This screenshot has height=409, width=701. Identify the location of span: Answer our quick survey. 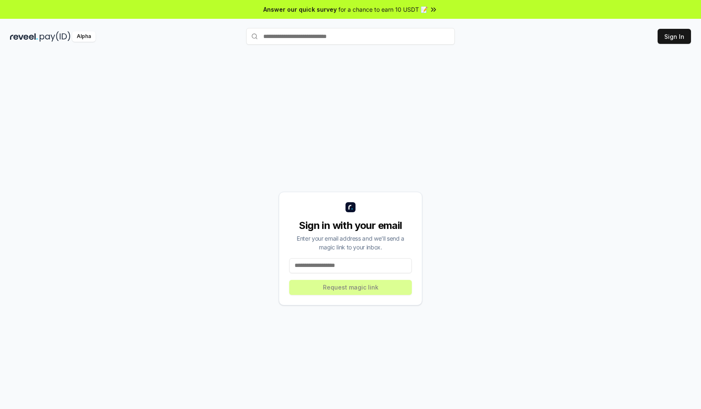
(300, 9).